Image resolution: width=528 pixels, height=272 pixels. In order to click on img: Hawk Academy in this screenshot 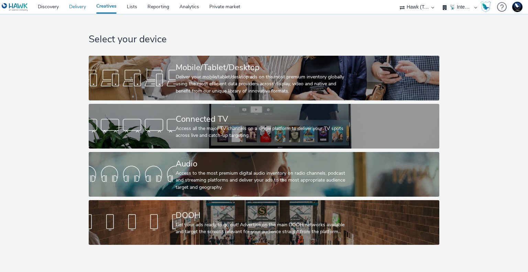, I will do `click(486, 7)`.